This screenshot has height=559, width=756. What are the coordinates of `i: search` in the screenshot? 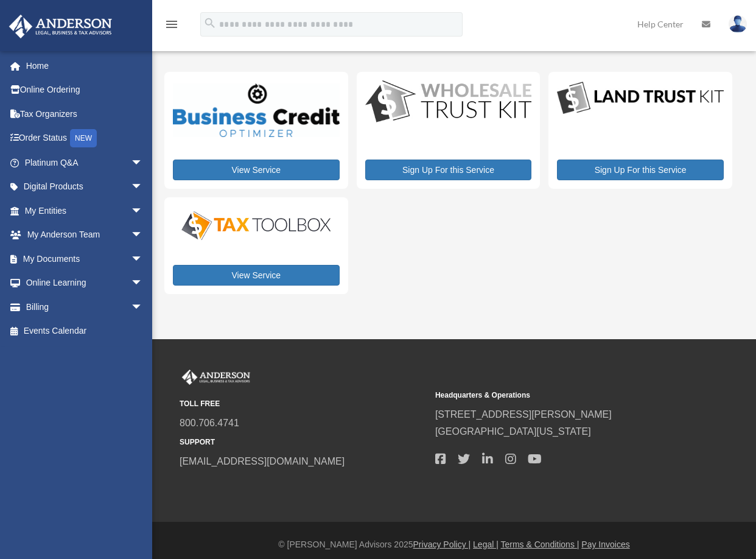 It's located at (210, 23).